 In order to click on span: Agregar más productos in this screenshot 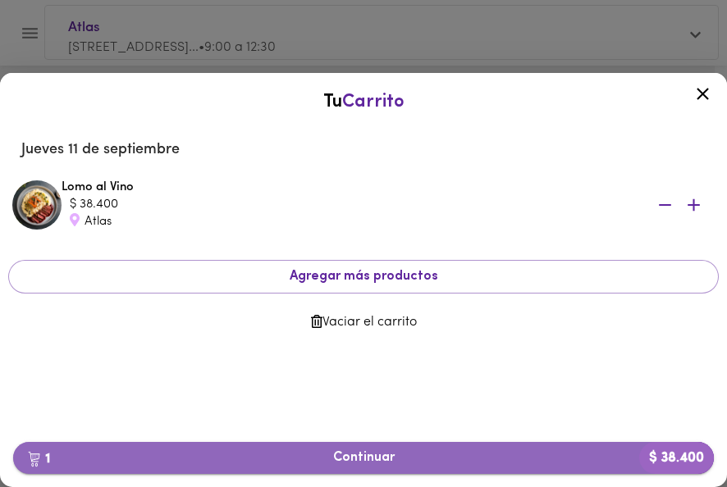, I will do `click(364, 277)`.